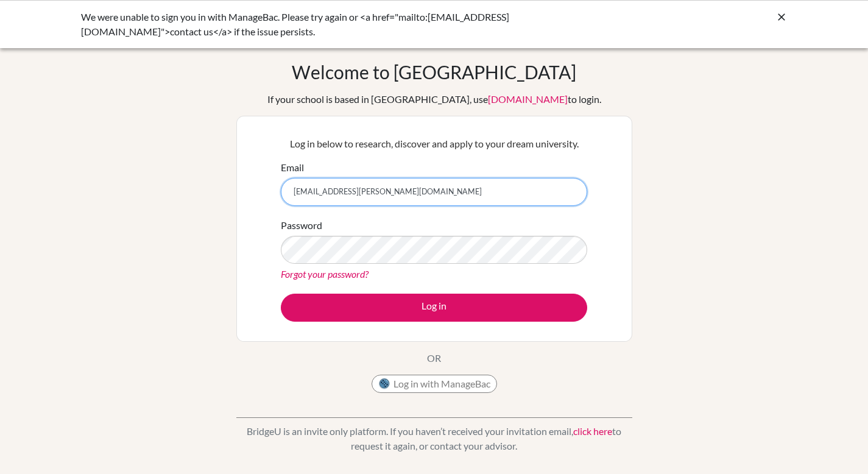 This screenshot has height=474, width=868. What do you see at coordinates (293, 167) in the screenshot?
I see `label: Email` at bounding box center [293, 167].